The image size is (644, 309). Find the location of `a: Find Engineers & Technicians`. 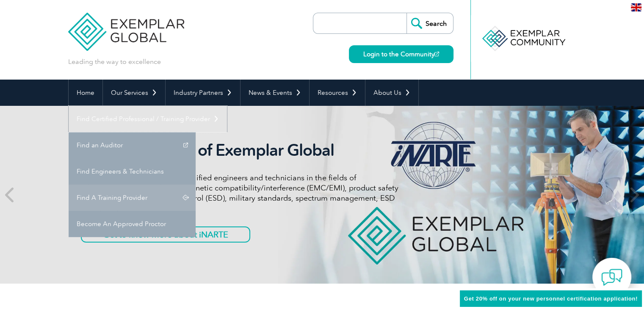

a: Find Engineers & Technicians is located at coordinates (132, 172).